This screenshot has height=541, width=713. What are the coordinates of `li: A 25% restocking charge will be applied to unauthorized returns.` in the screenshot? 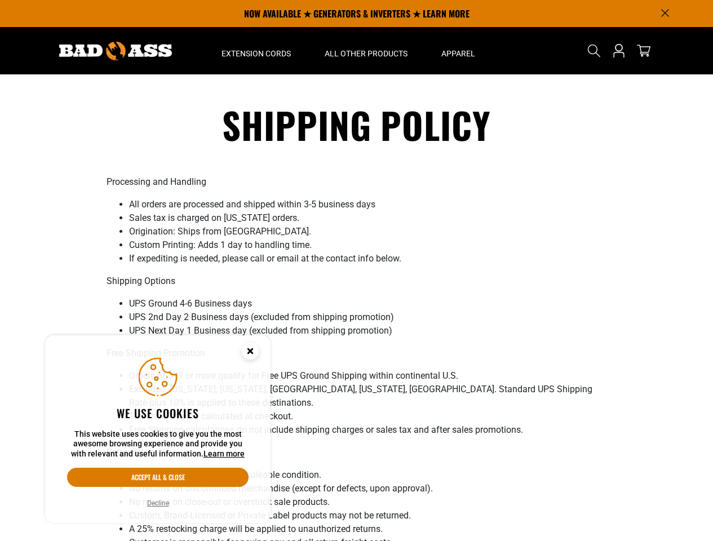 It's located at (368, 530).